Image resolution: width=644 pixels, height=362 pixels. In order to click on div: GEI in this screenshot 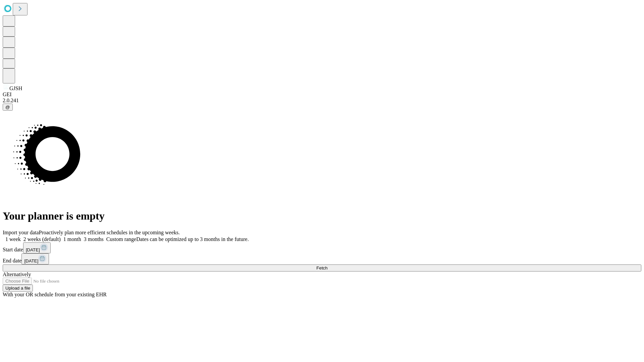, I will do `click(322, 95)`.